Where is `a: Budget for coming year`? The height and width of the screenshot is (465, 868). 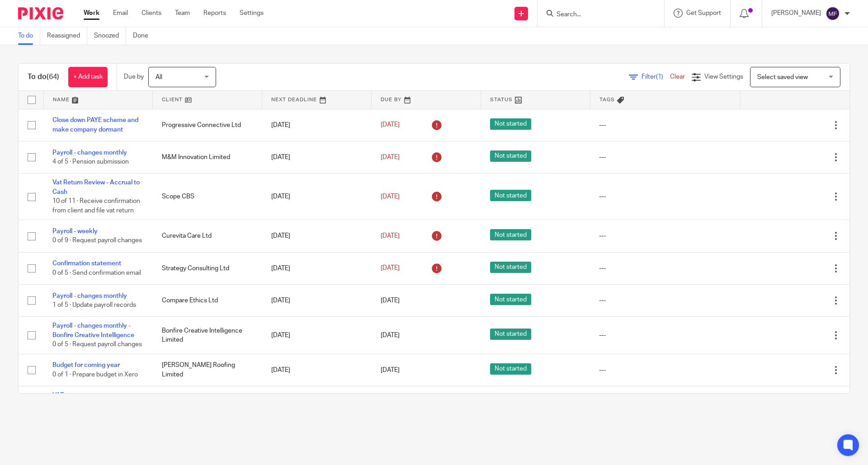
a: Budget for coming year is located at coordinates (86, 365).